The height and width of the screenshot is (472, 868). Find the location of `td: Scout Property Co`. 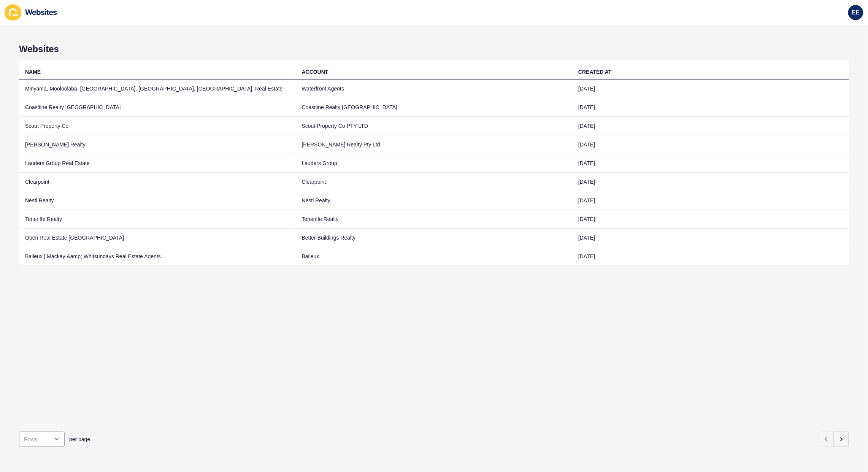

td: Scout Property Co is located at coordinates (157, 126).